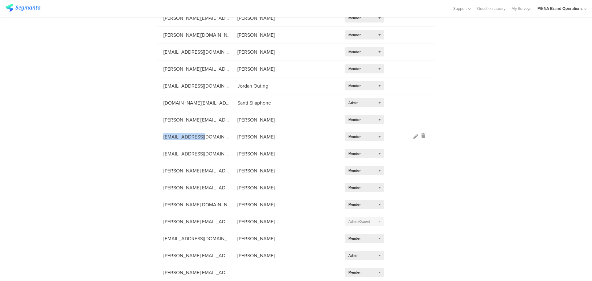 This screenshot has height=281, width=592. I want to click on div: PG NA Brand Operations, so click(560, 8).